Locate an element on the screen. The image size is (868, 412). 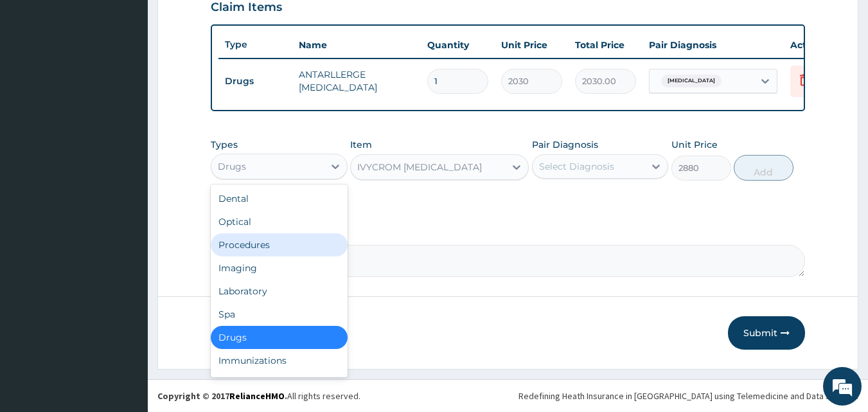
img: d_794563401_company_1708531726252_794563401 is located at coordinates (38, 80).